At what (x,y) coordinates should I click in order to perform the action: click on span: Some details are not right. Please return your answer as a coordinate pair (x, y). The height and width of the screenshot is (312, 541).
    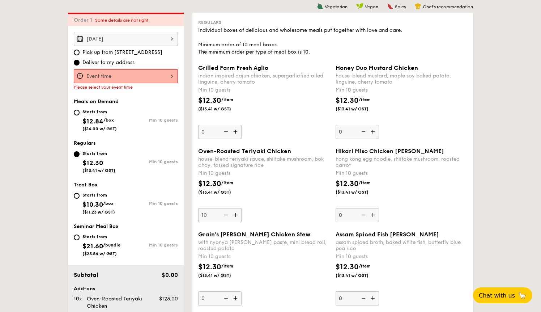
    Looking at the image, I should click on (121, 20).